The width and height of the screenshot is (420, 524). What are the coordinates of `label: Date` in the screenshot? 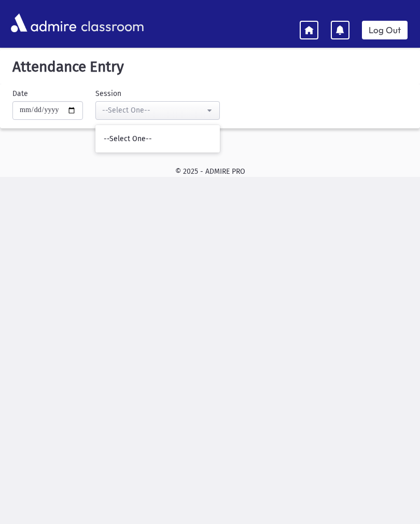 It's located at (21, 93).